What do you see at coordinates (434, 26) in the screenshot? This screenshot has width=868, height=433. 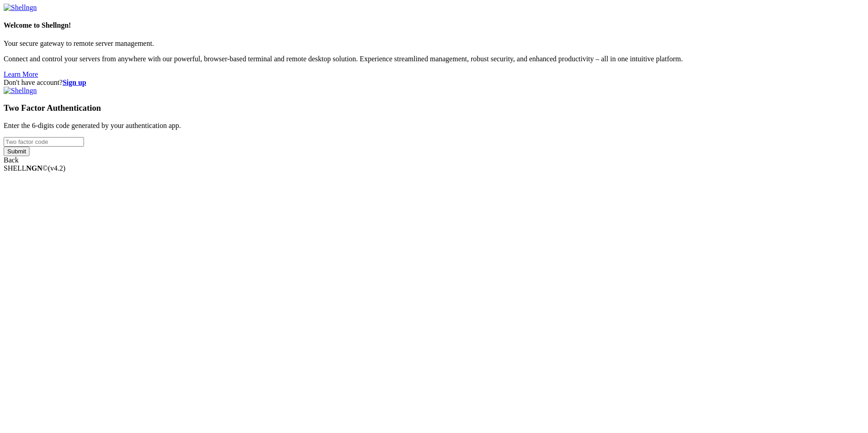 I see `h4: Welcome to Shellngn!` at bounding box center [434, 26].